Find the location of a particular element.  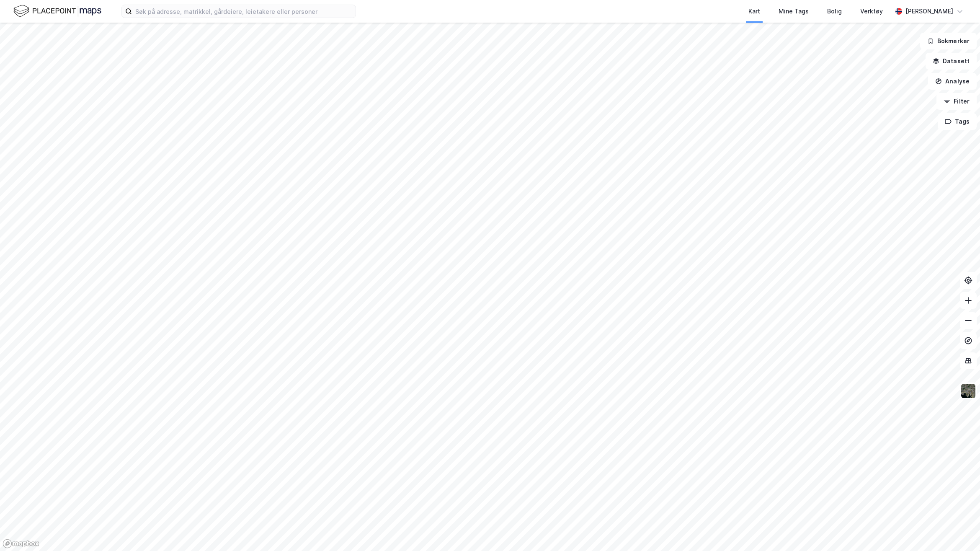

div: Kart is located at coordinates (755, 11).